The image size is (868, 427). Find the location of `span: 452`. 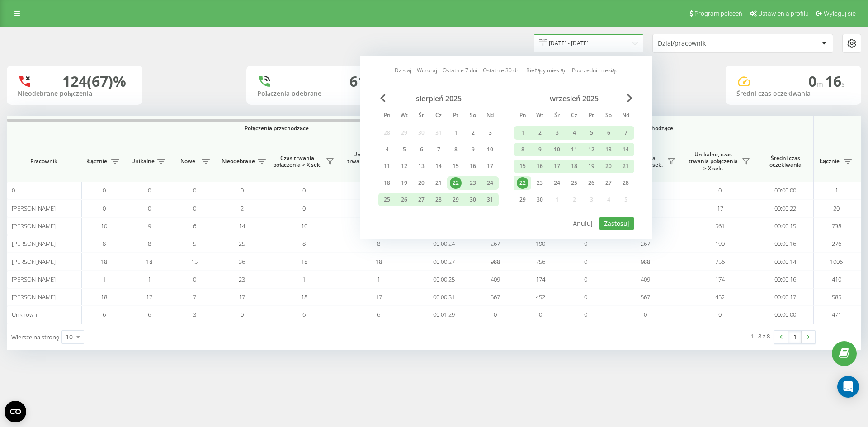

span: 452 is located at coordinates (720, 297).